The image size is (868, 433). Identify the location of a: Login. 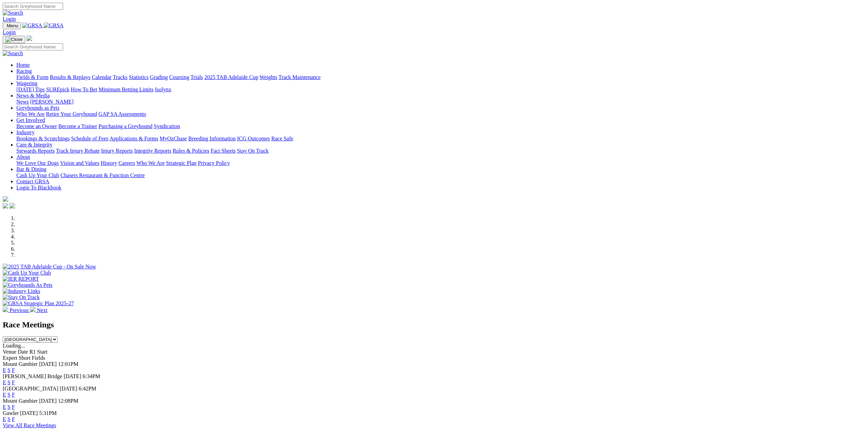
(9, 18).